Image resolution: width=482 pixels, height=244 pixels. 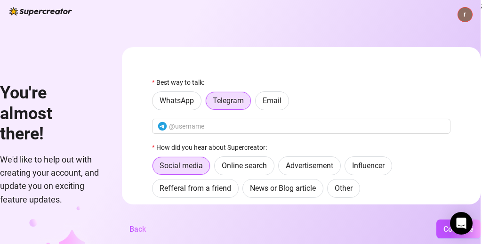 What do you see at coordinates (138, 229) in the screenshot?
I see `button: Back` at bounding box center [138, 229].